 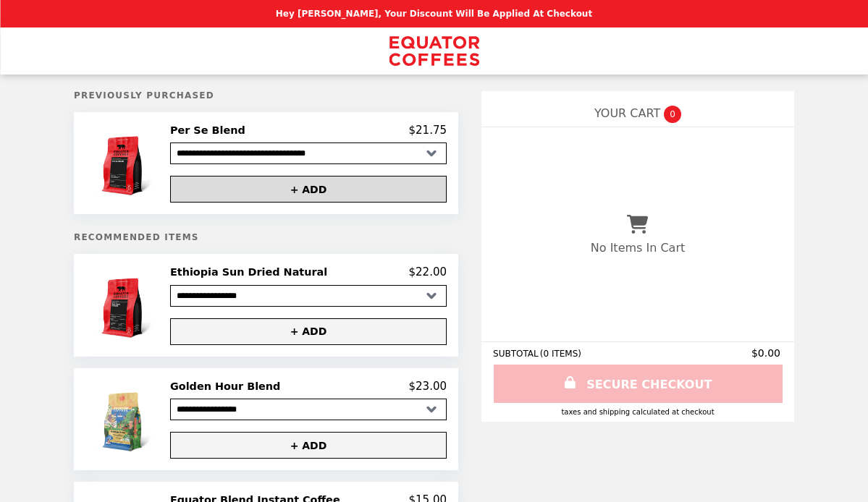 I want to click on h5: Recommended Items, so click(x=265, y=238).